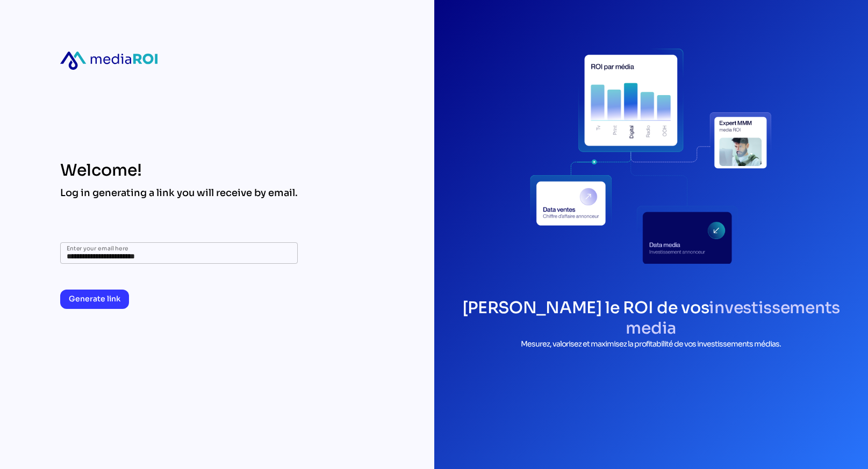 The height and width of the screenshot is (469, 868). Describe the element at coordinates (179, 253) in the screenshot. I see `input: Enter your email here` at that location.